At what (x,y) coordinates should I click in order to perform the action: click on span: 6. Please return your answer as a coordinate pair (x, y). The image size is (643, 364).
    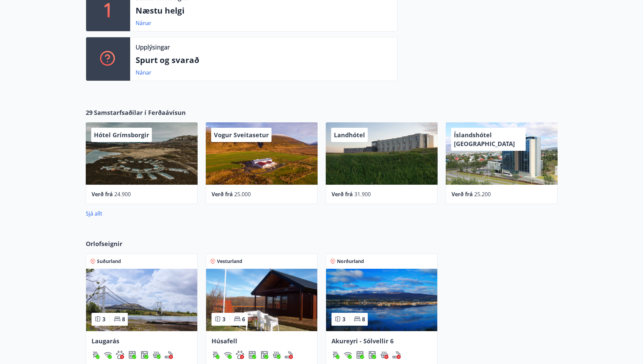
    Looking at the image, I should click on (243, 319).